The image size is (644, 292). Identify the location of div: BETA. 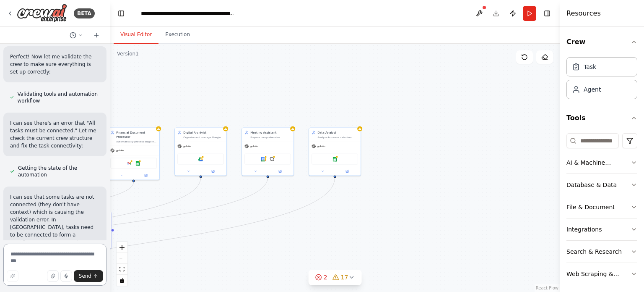
(85, 13).